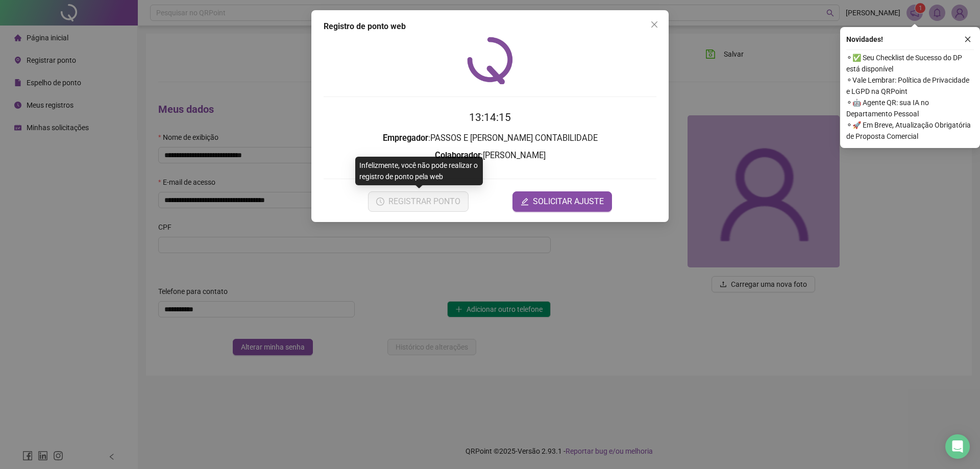  What do you see at coordinates (910, 131) in the screenshot?
I see `span: ⚬ 🚀 Em Breve, Atualização Obrigatória de Proposta Comercial` at bounding box center [910, 131].